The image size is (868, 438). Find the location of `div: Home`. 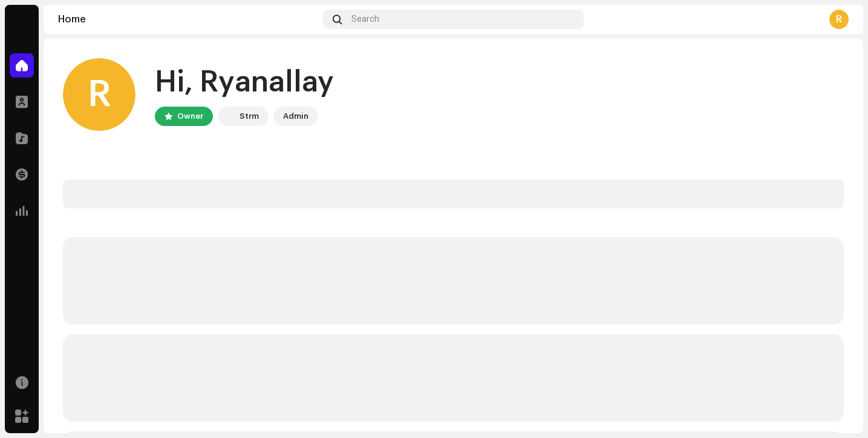

div: Home is located at coordinates (189, 19).